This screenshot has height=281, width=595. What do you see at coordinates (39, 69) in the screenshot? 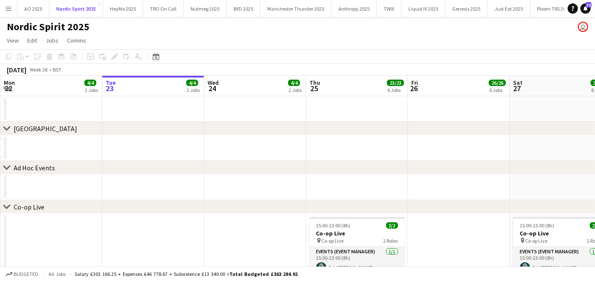
I see `span: Week 38` at bounding box center [39, 69].